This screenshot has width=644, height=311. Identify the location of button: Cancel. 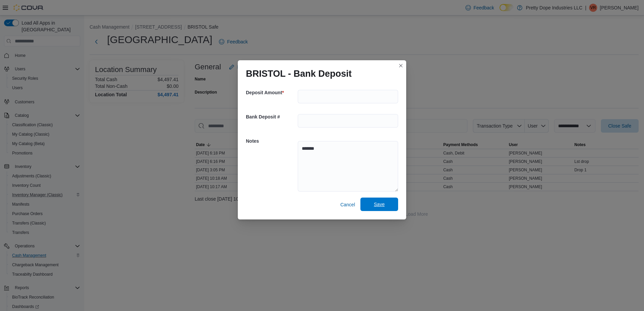
(348, 204).